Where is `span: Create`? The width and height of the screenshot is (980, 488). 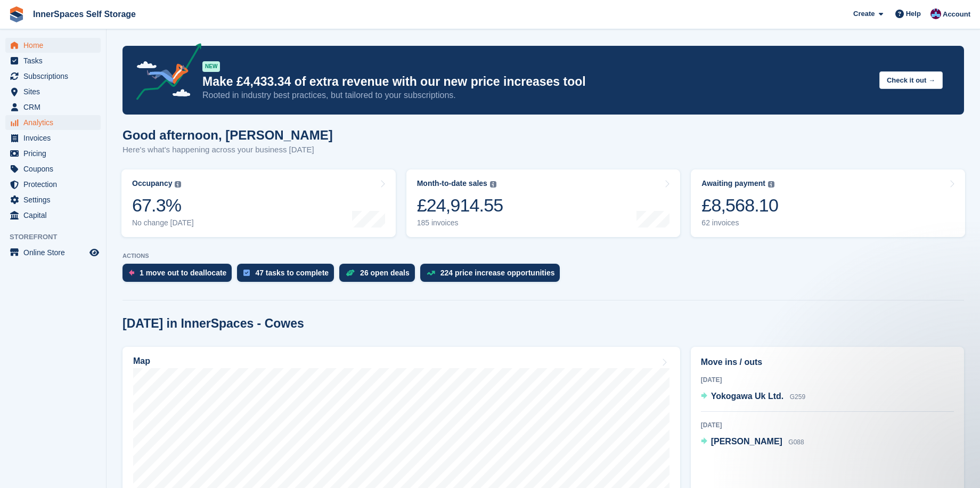
span: Create is located at coordinates (864, 14).